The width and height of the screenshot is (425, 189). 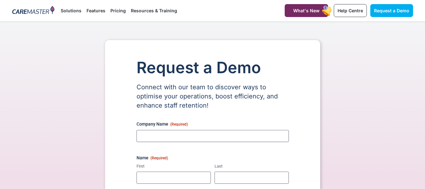 What do you see at coordinates (392, 10) in the screenshot?
I see `a: Request a Demo` at bounding box center [392, 10].